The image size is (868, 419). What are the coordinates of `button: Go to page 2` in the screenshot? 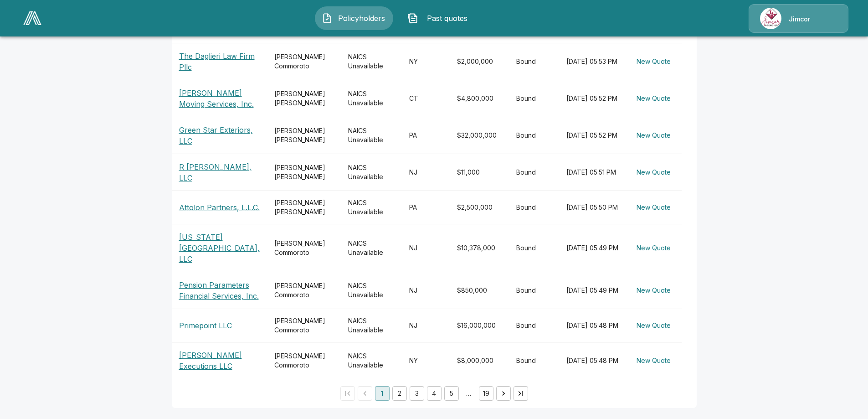 It's located at (400, 394).